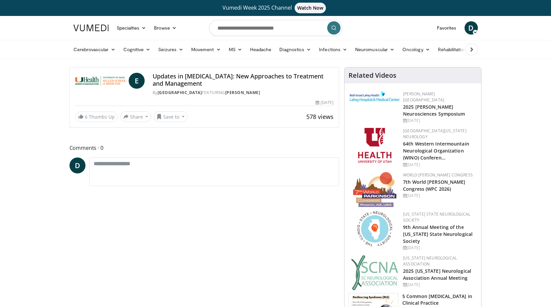 The height and width of the screenshot is (307, 551). I want to click on img: e7977282-282c-4444-820d-7cc2733560fd.jpg.150x105_q85_autocrop_double_scale_upscale_version-0.2.jpg, so click(375, 96).